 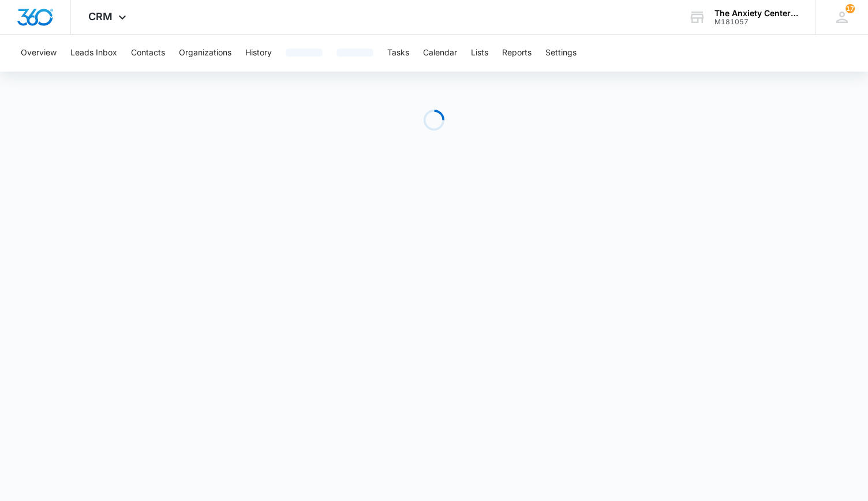 What do you see at coordinates (756, 22) in the screenshot?
I see `div: account id` at bounding box center [756, 22].